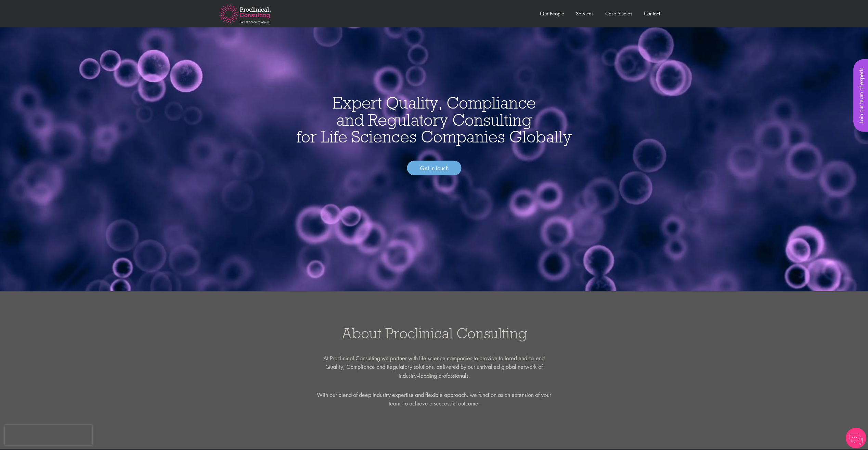 The width and height of the screenshot is (868, 450). What do you see at coordinates (434, 168) in the screenshot?
I see `a: Get in touch` at bounding box center [434, 168].